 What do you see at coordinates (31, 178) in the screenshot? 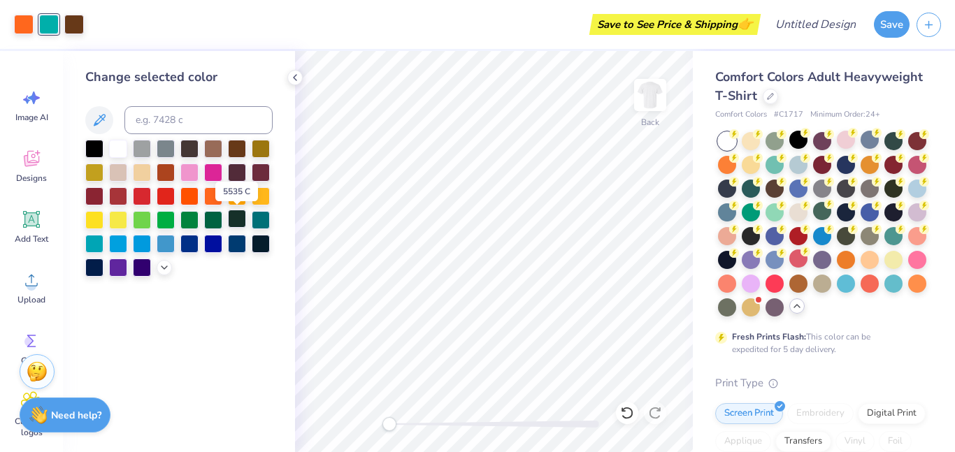
I see `span: Designs` at bounding box center [31, 178].